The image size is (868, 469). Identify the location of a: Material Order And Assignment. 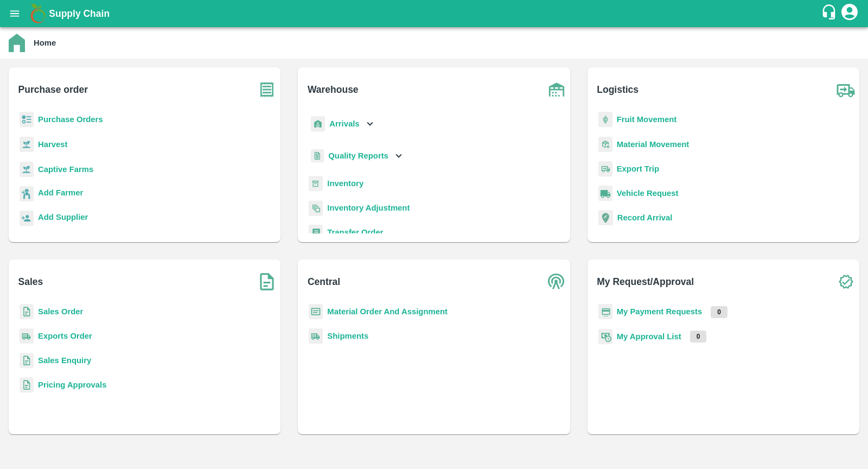
(387, 311).